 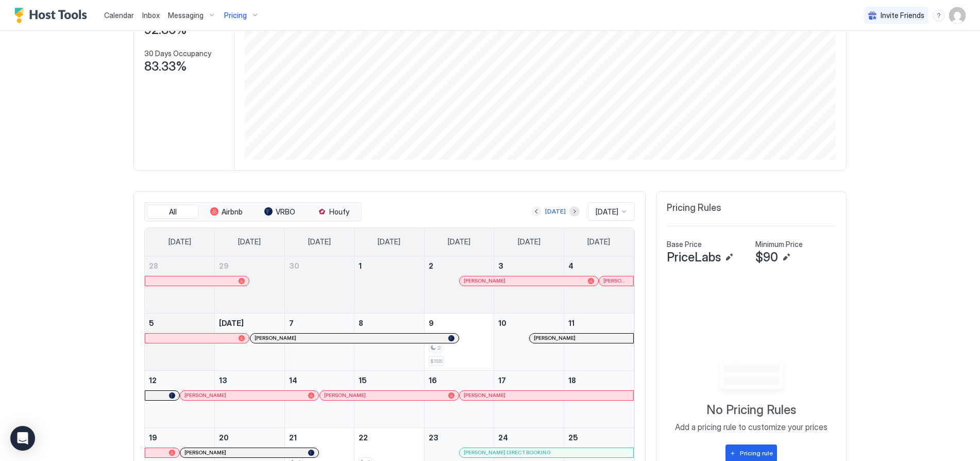 What do you see at coordinates (180, 242) in the screenshot?
I see `a: Sunday` at bounding box center [180, 242].